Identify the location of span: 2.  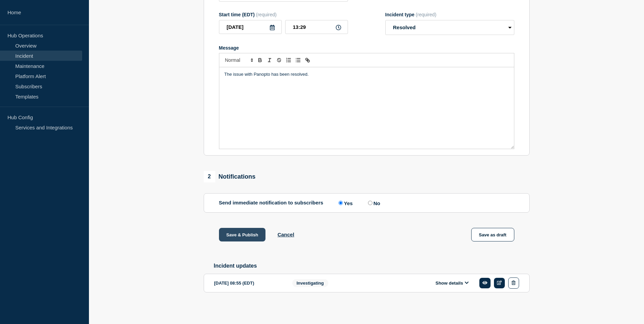
(209, 177).